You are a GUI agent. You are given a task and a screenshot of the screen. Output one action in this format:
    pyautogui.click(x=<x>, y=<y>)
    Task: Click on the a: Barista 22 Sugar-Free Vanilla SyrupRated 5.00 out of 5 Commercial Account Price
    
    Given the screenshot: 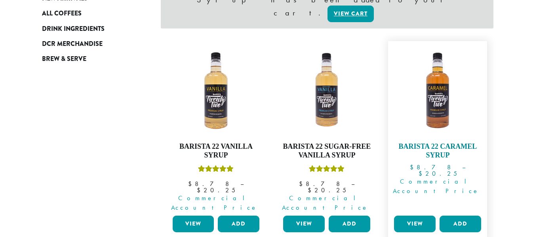 What is the action you would take?
    pyautogui.click(x=327, y=129)
    